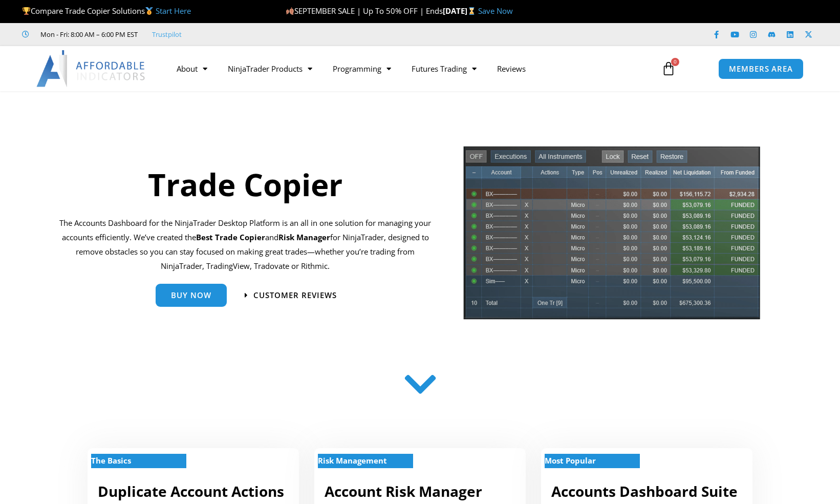 The image size is (840, 504). I want to click on a: Reviews, so click(512, 69).